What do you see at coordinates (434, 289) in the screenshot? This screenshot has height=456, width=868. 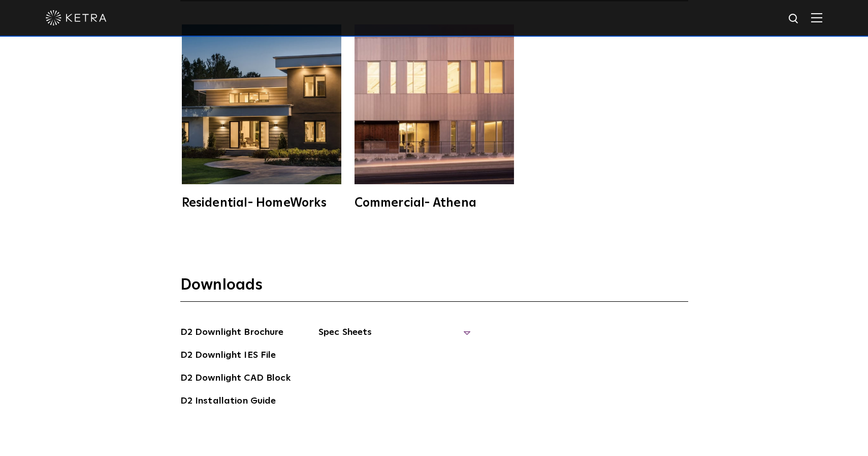 I see `h3: Downloads` at bounding box center [434, 289].